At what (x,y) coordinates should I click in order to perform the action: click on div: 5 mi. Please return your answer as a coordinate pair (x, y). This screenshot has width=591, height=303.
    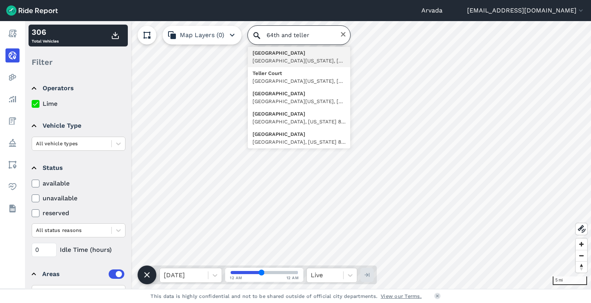
    Looking at the image, I should click on (570, 281).